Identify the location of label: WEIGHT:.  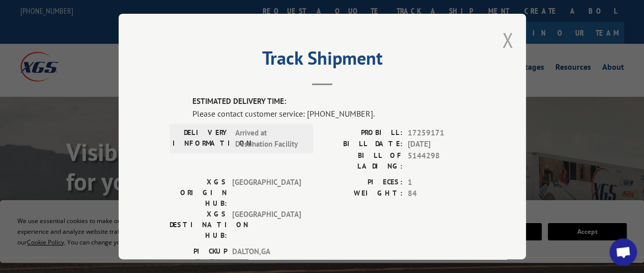
(362, 194).